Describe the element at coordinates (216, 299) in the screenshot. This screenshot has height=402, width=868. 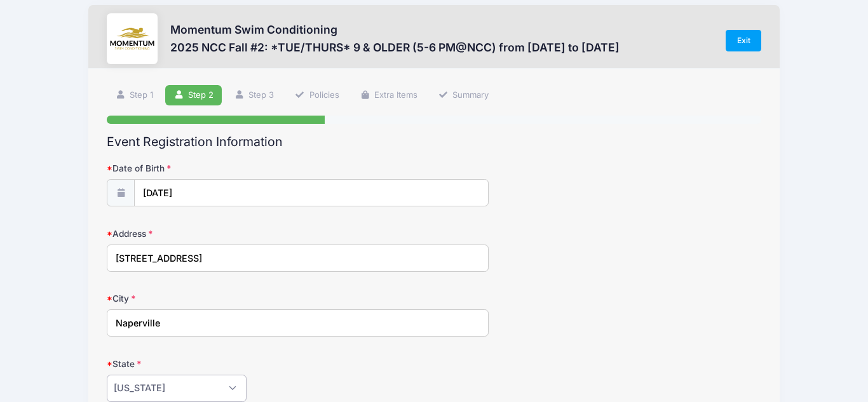
I see `label: City` at that location.